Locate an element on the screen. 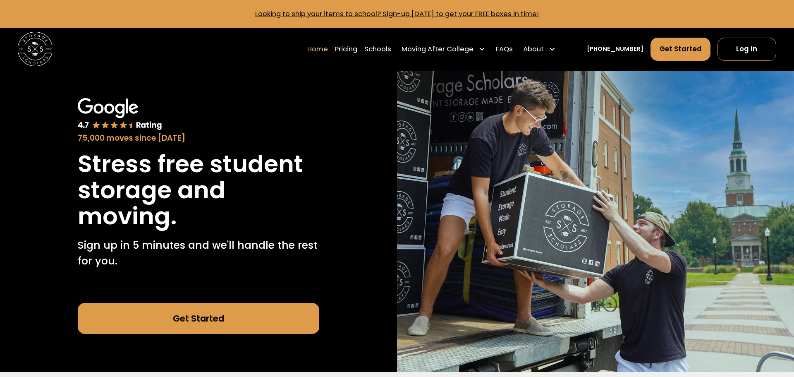  img: Google 4.7 star rating is located at coordinates (120, 114).